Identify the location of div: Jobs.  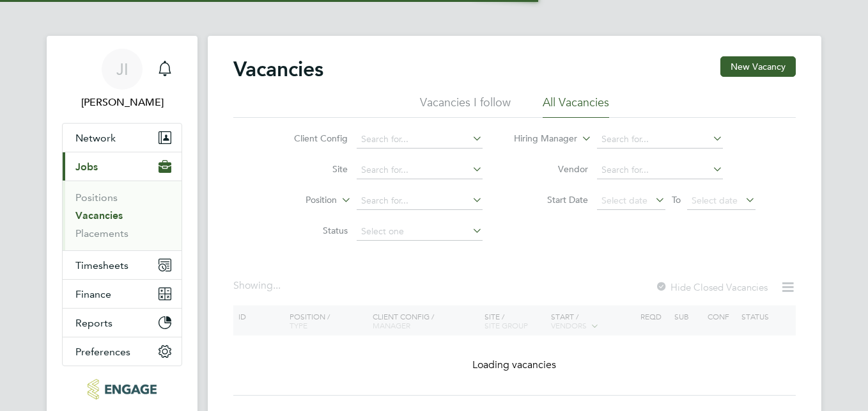
(122, 215).